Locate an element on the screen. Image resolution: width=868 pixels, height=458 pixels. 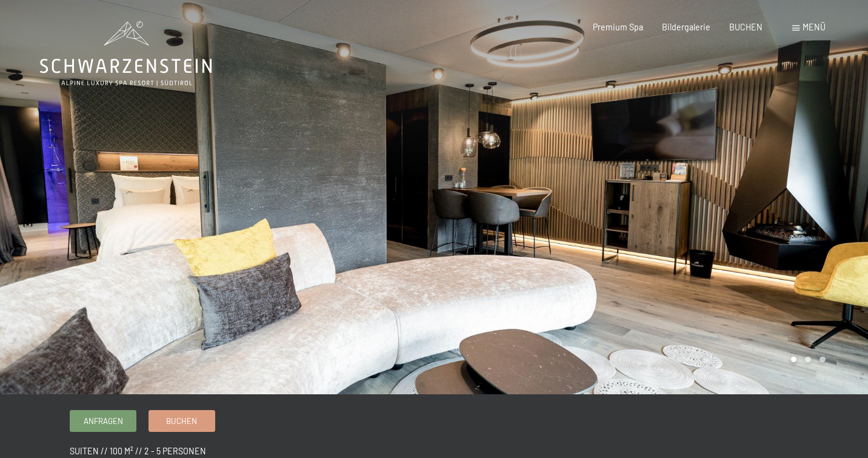
a: Bildergalerie is located at coordinates (686, 26).